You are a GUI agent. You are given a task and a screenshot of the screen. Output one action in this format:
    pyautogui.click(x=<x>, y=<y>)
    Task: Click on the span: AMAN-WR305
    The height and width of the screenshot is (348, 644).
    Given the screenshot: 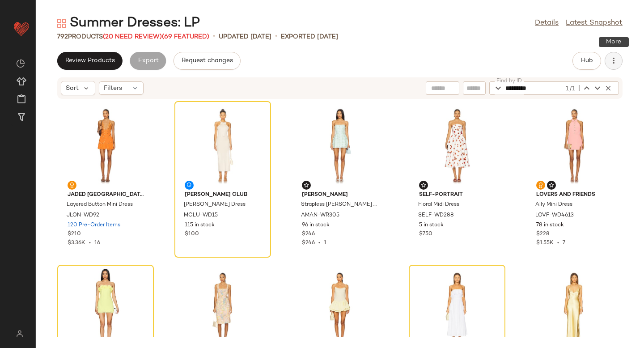 What is the action you would take?
    pyautogui.click(x=320, y=215)
    